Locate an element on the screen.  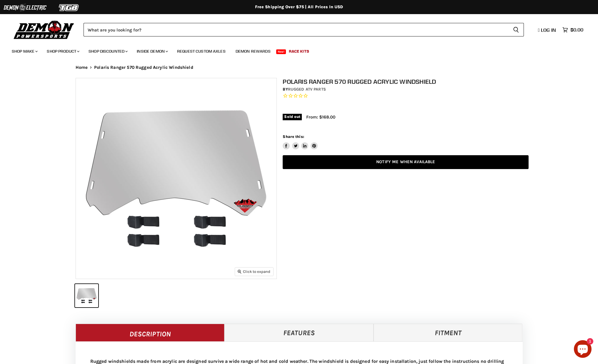
inbox-online-store-chat: Shopify online store chat is located at coordinates (583, 350).